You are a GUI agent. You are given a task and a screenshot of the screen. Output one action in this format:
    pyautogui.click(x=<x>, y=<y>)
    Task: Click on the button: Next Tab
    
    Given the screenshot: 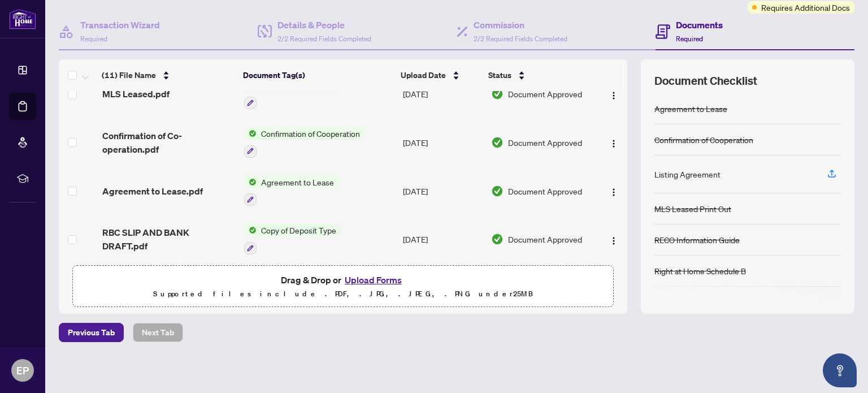 What is the action you would take?
    pyautogui.click(x=157, y=333)
    